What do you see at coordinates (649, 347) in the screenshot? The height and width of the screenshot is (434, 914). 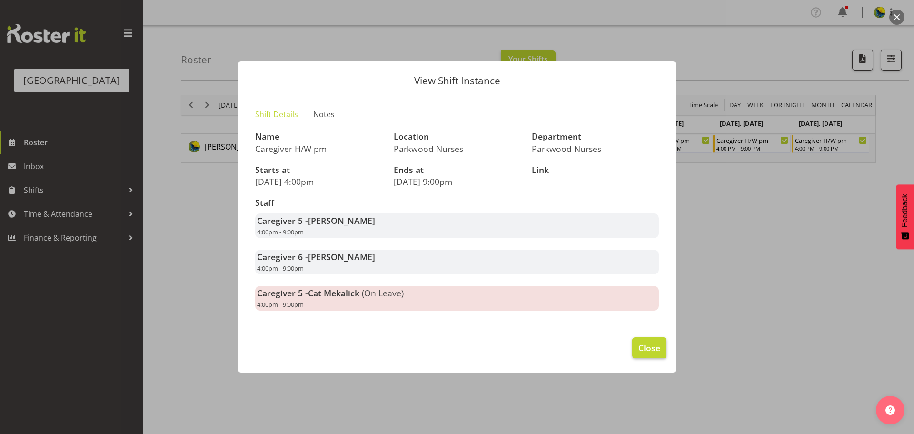 I see `button: Close` at bounding box center [649, 347].